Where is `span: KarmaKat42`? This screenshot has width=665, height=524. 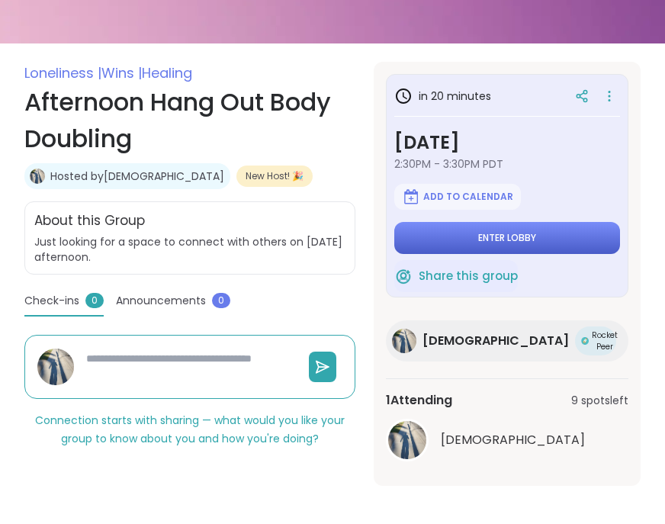
span: KarmaKat42 is located at coordinates (513, 440).